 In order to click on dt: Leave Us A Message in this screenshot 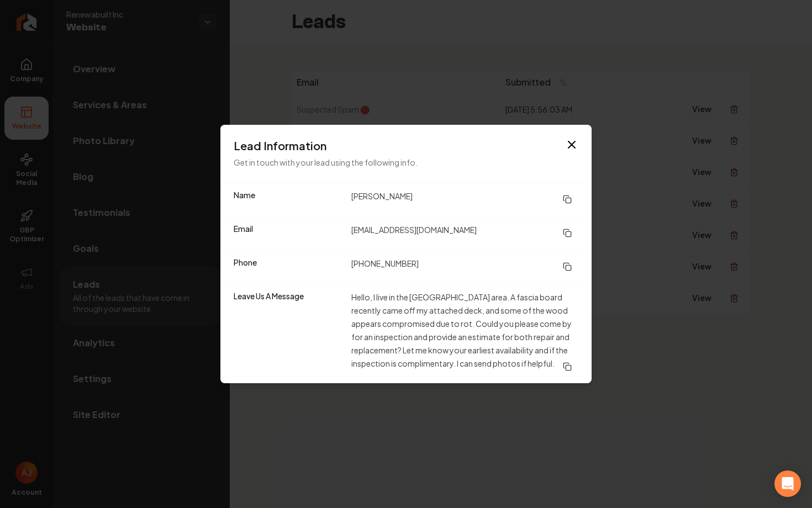, I will do `click(288, 334)`.